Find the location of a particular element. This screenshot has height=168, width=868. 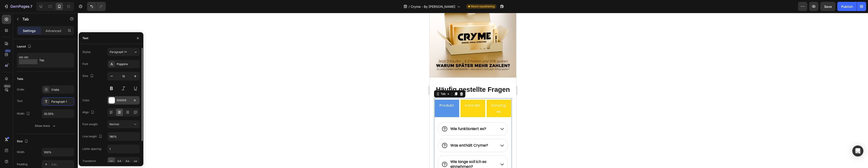

button: Paragraph 1* is located at coordinates (123, 52).